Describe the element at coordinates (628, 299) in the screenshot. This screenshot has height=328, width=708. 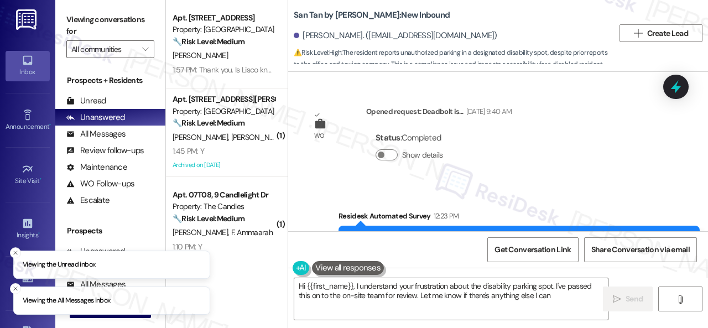
I see `button: Send` at that location.